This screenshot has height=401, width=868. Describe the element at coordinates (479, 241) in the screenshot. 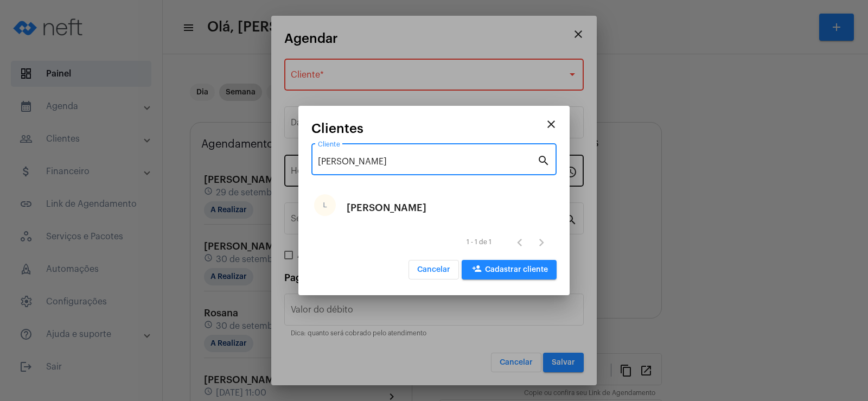

I see `div: 1 - 1 de 1` at that location.